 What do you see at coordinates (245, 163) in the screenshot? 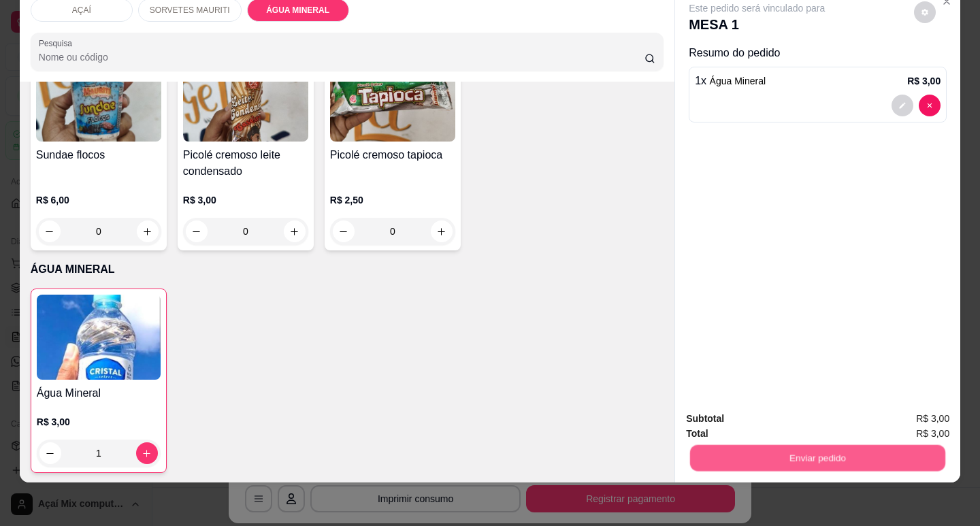
I see `h4: Picolé cremoso leite condensado` at bounding box center [245, 163].